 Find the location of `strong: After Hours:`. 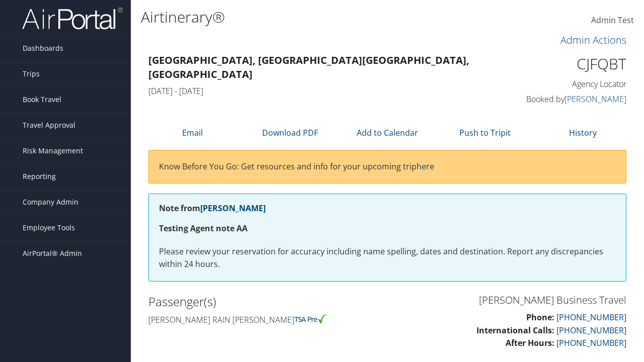

strong: After Hours: is located at coordinates (530, 343).